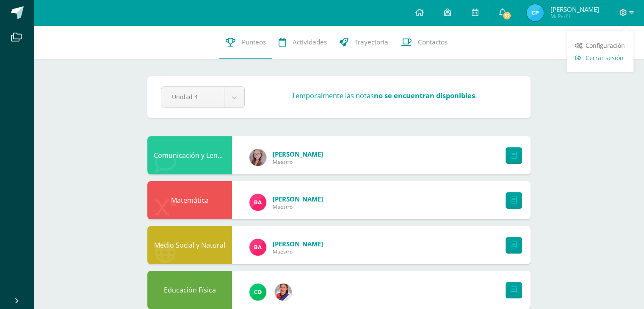  What do you see at coordinates (254, 42) in the screenshot?
I see `span: Punteos` at bounding box center [254, 42].